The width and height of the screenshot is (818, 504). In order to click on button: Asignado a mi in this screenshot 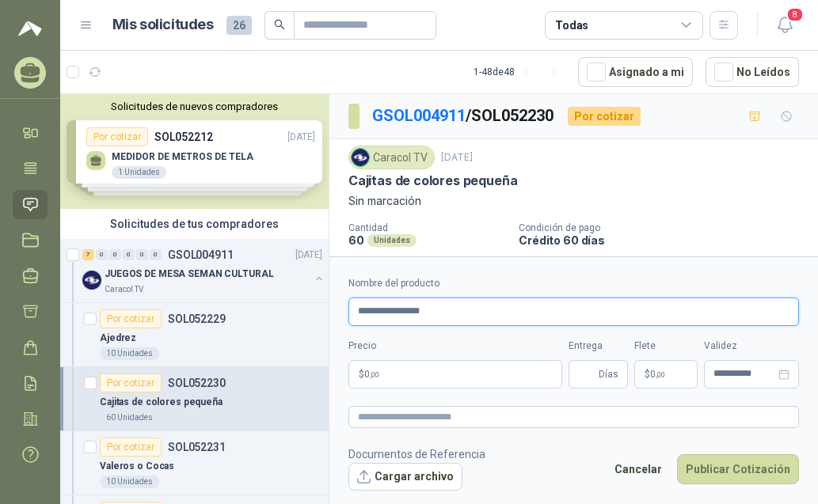, I will do `click(635, 72)`.